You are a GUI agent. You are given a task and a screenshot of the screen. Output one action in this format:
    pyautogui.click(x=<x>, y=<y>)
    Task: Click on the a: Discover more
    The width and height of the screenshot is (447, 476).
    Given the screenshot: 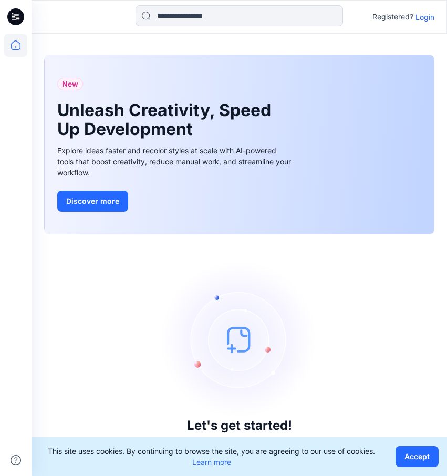 What is the action you would take?
    pyautogui.click(x=175, y=201)
    